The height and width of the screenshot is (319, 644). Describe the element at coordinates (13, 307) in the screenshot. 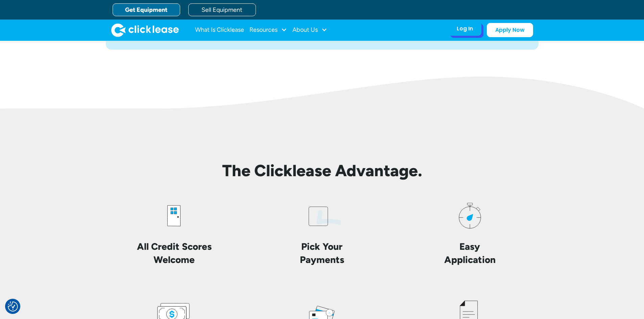

I see `img: Revisit consent button` at that location.